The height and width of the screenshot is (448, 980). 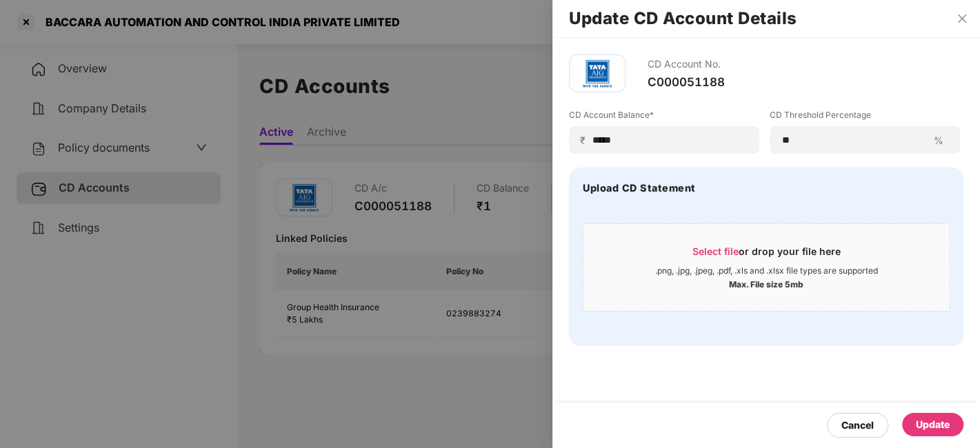 What do you see at coordinates (686, 82) in the screenshot?
I see `div: C000051188` at bounding box center [686, 82].